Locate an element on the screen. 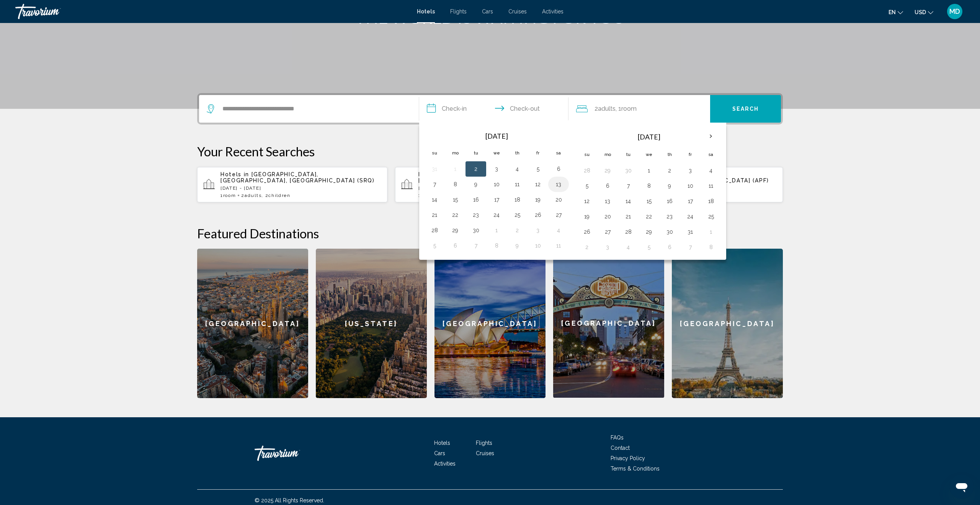 The height and width of the screenshot is (505, 980). span: Cruises is located at coordinates (517, 11).